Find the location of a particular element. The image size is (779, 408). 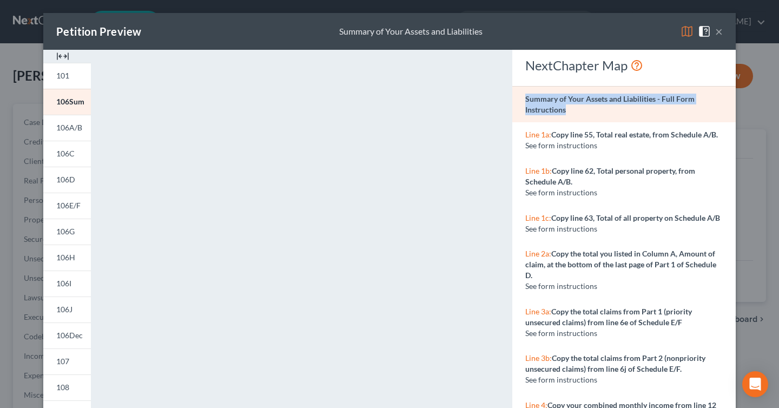

a: 107 is located at coordinates (67, 362).